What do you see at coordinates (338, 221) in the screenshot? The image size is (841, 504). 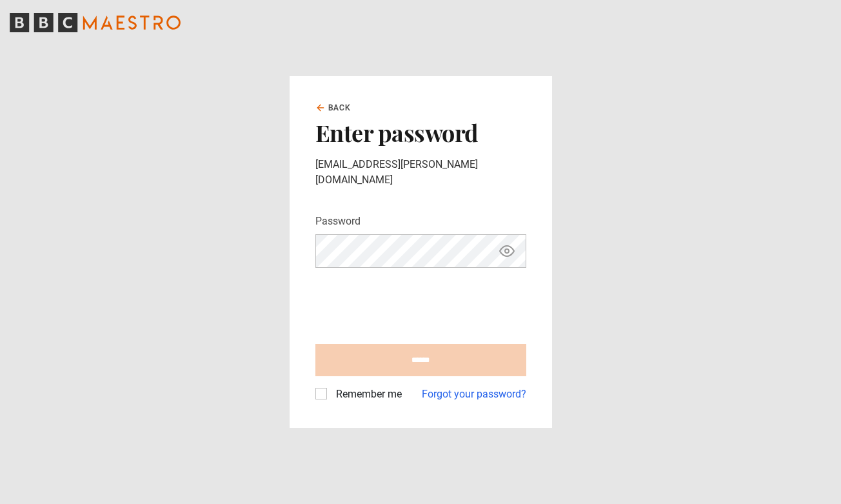 I see `label: Password` at bounding box center [338, 221].